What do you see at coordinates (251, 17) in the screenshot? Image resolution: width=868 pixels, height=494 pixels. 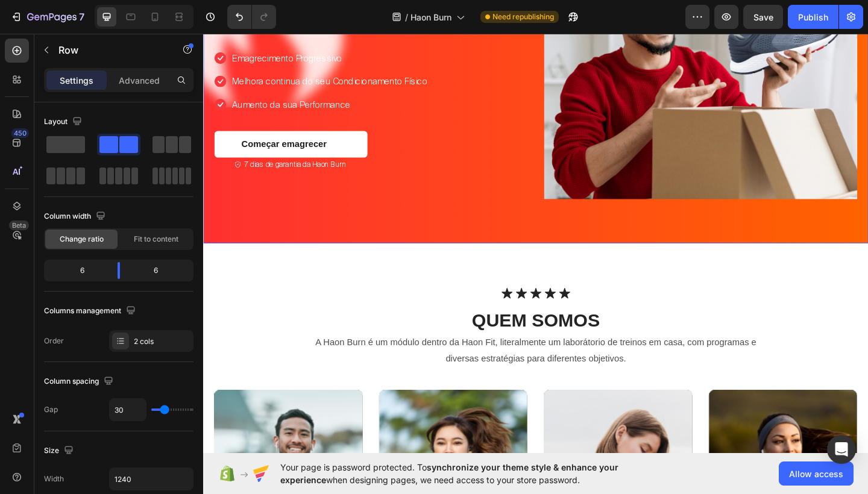 I see `div: Undo/Redo` at bounding box center [251, 17].